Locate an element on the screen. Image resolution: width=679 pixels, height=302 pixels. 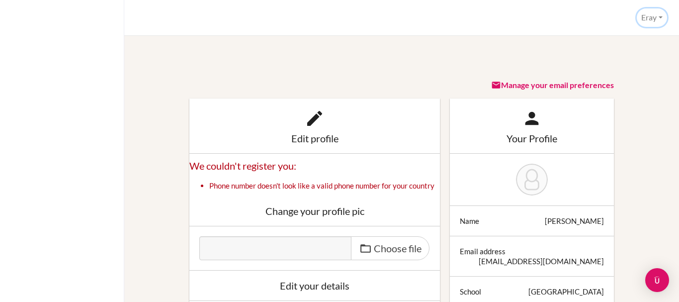
span: Choose file is located at coordinates (398, 248).